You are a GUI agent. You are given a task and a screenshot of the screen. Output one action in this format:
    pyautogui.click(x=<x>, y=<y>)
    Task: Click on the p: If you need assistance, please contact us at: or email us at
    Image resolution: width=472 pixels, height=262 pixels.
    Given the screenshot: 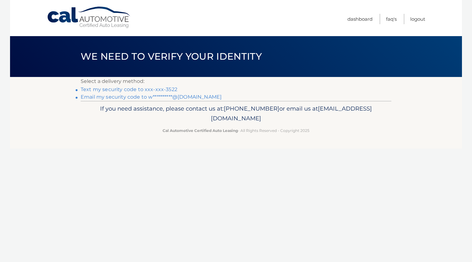 What is the action you would take?
    pyautogui.click(x=236, y=114)
    